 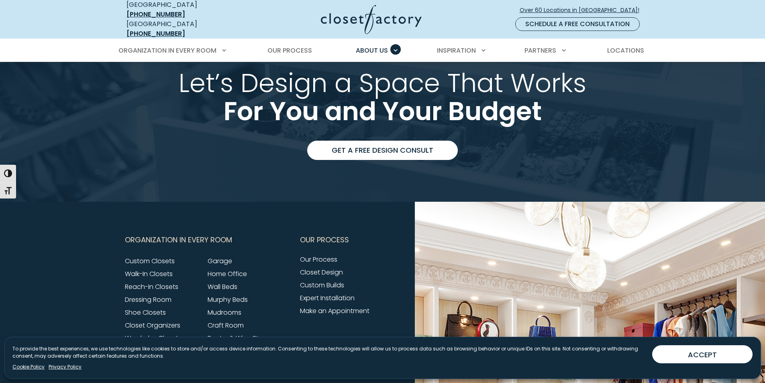 What do you see at coordinates (208, 240) in the screenshot?
I see `button: Footer Subnav Button - Organization in Every Room` at bounding box center [208, 240].